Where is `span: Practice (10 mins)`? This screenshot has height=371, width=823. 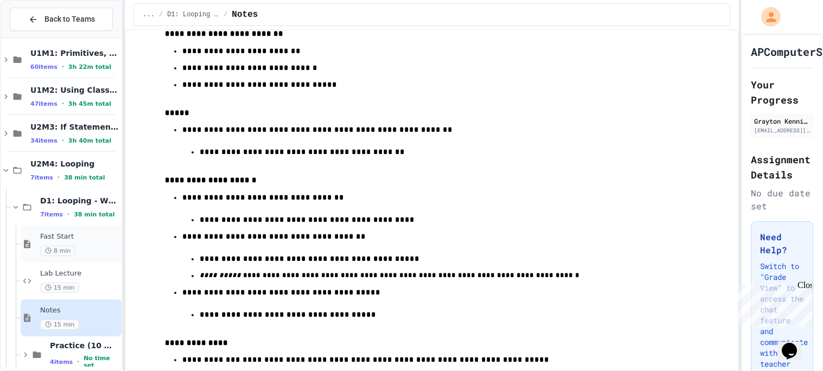
span: Practice (10 mins) is located at coordinates (85, 345).